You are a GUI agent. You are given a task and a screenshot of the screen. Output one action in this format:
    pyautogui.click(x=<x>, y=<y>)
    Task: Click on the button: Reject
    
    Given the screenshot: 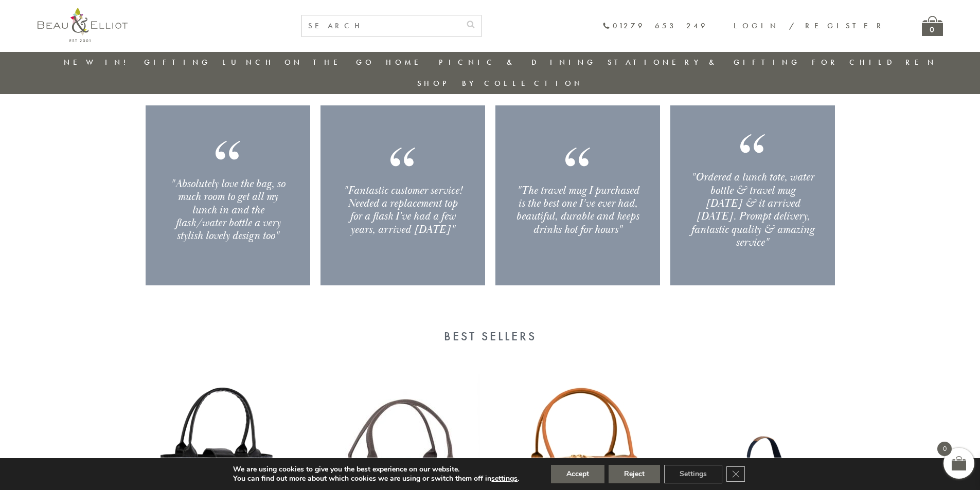 What is the action you would take?
    pyautogui.click(x=634, y=473)
    